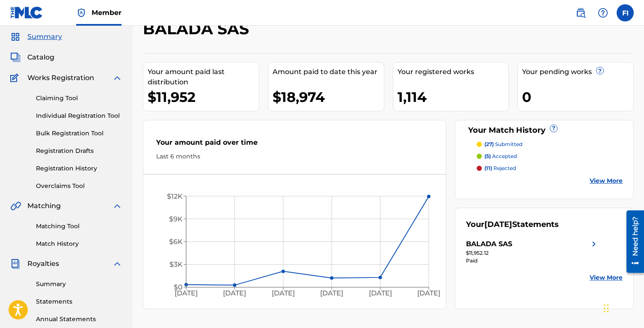 The width and height of the screenshot is (644, 328). What do you see at coordinates (176, 242) in the screenshot?
I see `tspan: $6K` at bounding box center [176, 242].